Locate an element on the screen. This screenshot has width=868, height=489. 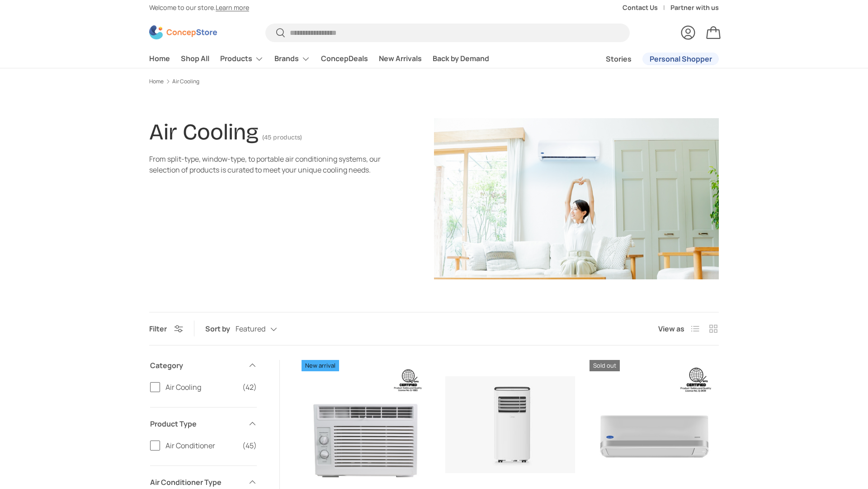
span: View as is located at coordinates (671, 328).